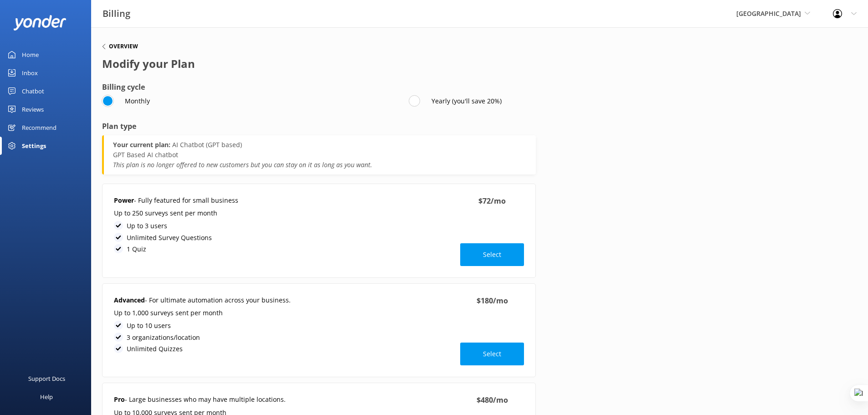 The image size is (868, 415). What do you see at coordinates (176, 200) in the screenshot?
I see `p: - Fully featured for small business` at bounding box center [176, 200].